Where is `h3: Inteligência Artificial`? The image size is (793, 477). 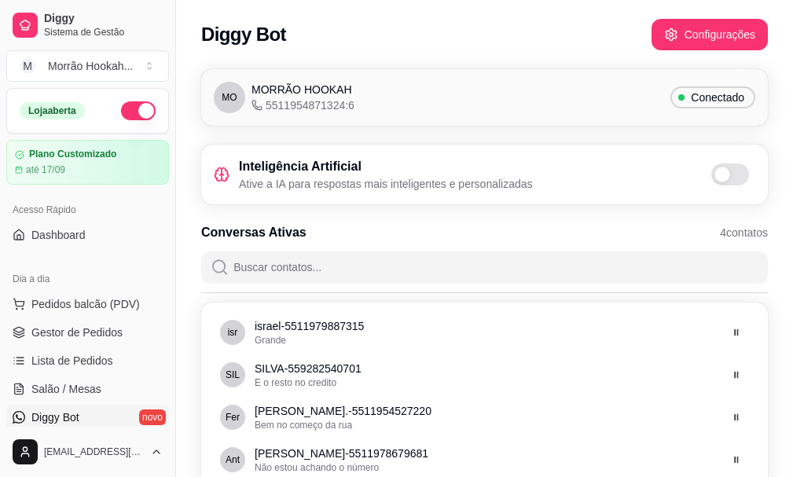
h3: Inteligência Artificial is located at coordinates (386, 167).